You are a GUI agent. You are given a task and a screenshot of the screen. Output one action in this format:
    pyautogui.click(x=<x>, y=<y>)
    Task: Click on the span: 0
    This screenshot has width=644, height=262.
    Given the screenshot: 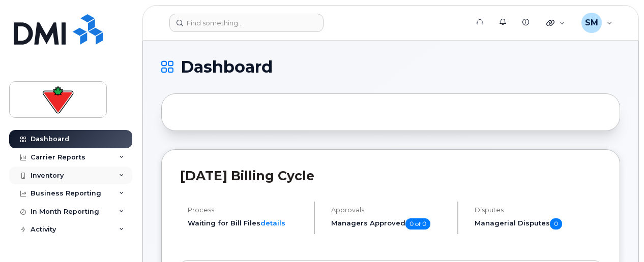 What is the action you would take?
    pyautogui.click(x=556, y=224)
    